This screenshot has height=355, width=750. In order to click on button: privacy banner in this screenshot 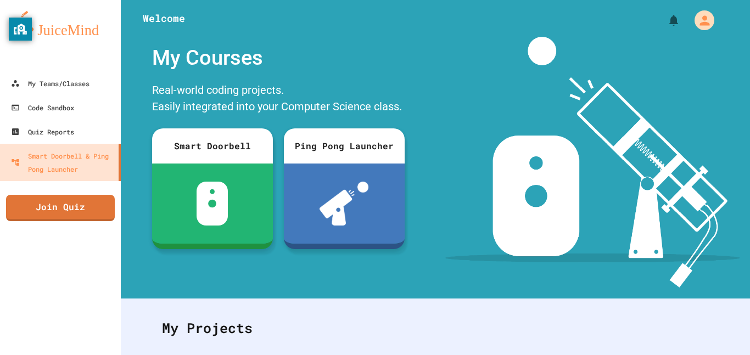, I will do `click(20, 29)`.